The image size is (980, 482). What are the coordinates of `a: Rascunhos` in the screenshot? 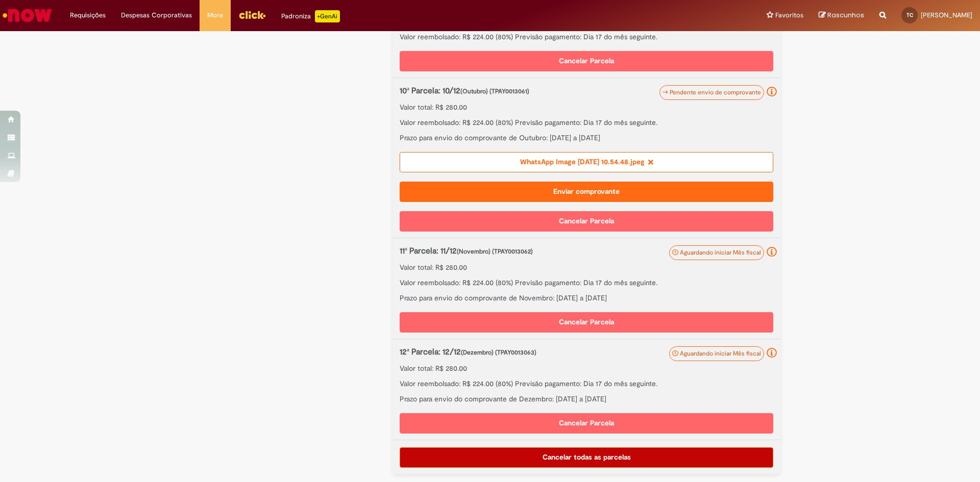 It's located at (841, 16).